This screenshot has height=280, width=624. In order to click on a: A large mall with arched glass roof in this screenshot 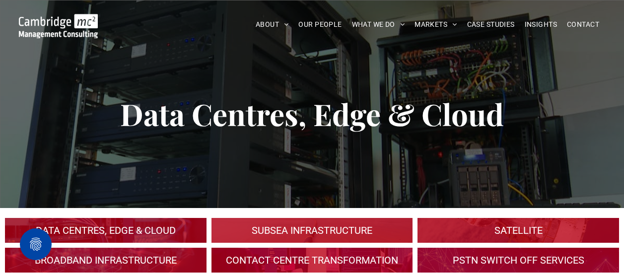, I will do `click(519, 230)`.